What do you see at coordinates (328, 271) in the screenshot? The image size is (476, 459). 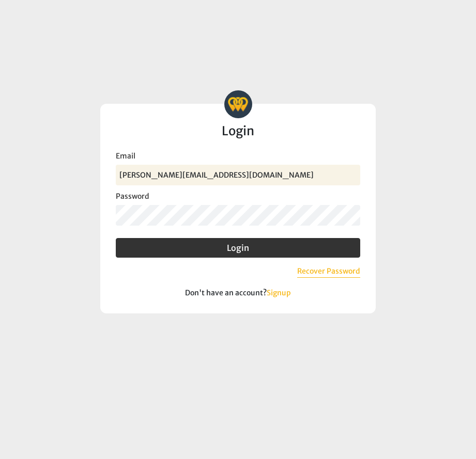 I see `button: Recover Password` at bounding box center [328, 271].